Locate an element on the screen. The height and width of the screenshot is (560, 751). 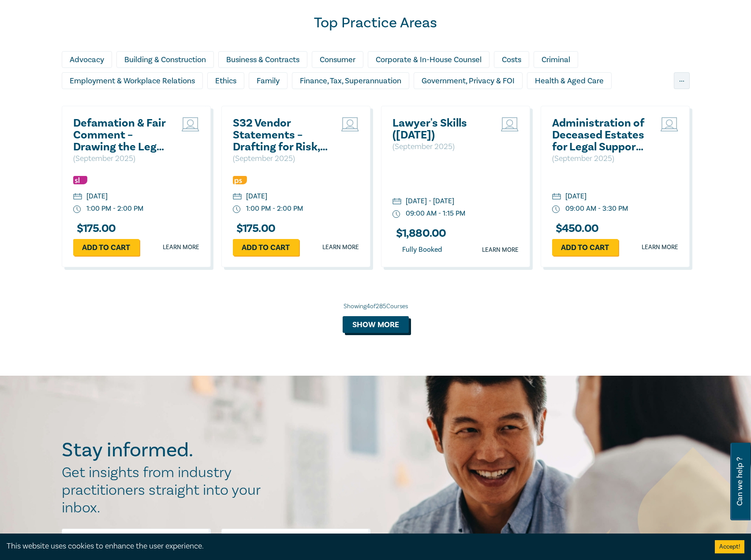
div: Business & Contracts is located at coordinates (263, 59).